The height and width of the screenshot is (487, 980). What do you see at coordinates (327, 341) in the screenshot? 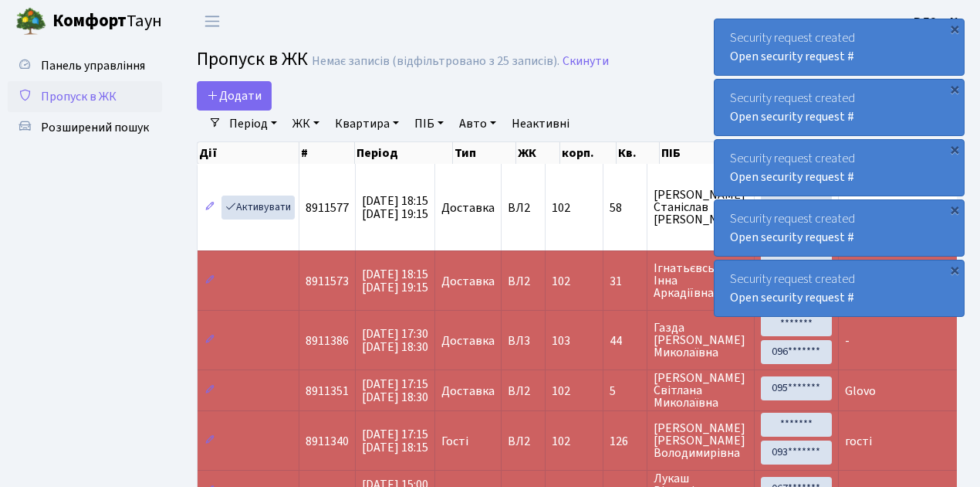
I see `span: 8911386` at bounding box center [327, 341].